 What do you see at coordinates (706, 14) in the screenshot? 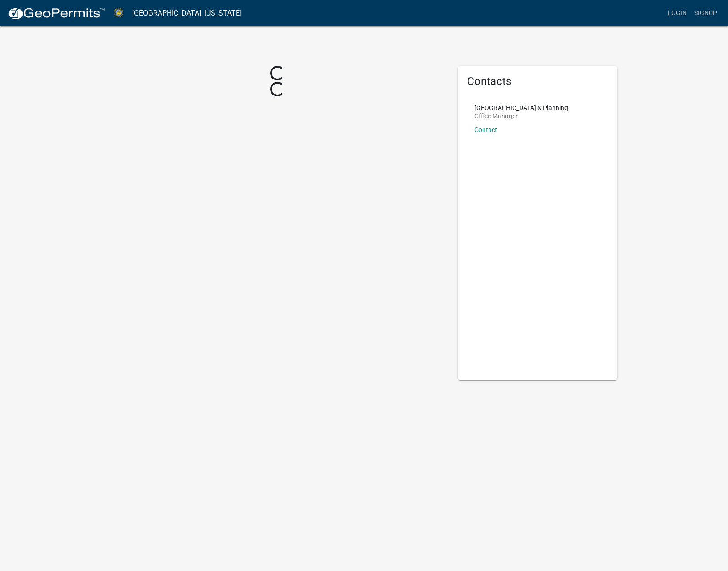
I see `a: Signup` at bounding box center [706, 14].